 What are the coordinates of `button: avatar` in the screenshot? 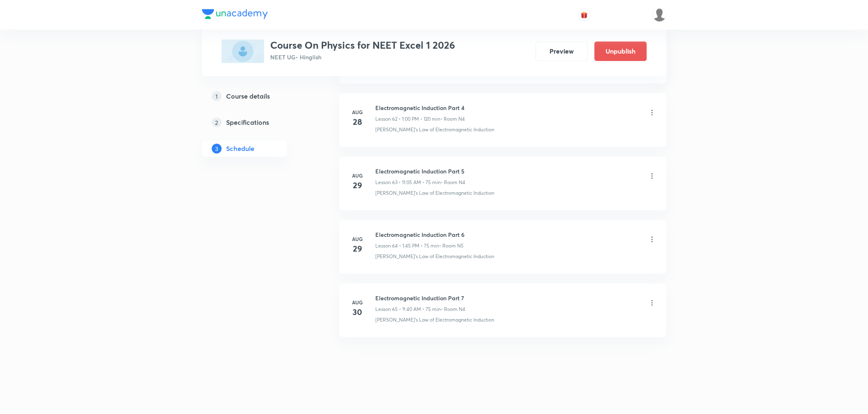 It's located at (584, 15).